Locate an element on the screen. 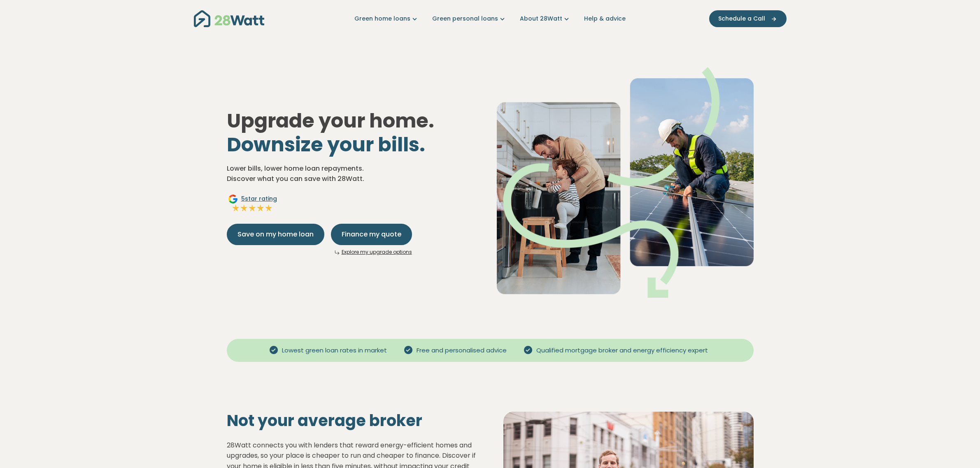  a: Explore my upgrade options is located at coordinates (377, 252).